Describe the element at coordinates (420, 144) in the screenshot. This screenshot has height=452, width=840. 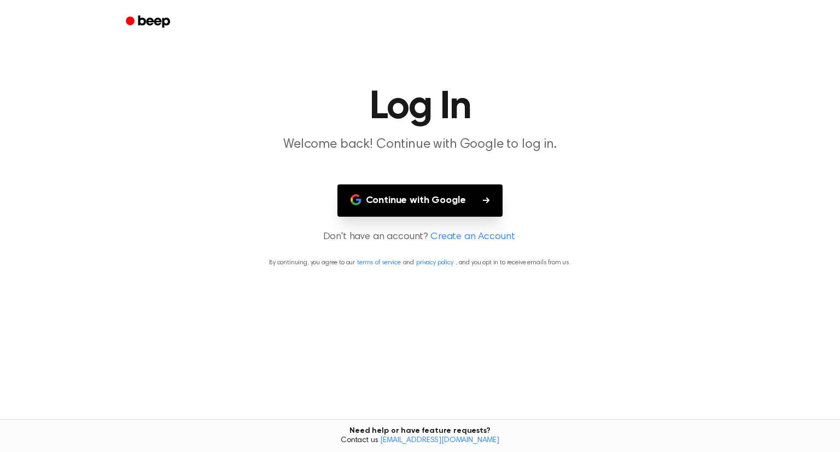
I see `p: Welcome back! Continue with Google to log in.` at that location.